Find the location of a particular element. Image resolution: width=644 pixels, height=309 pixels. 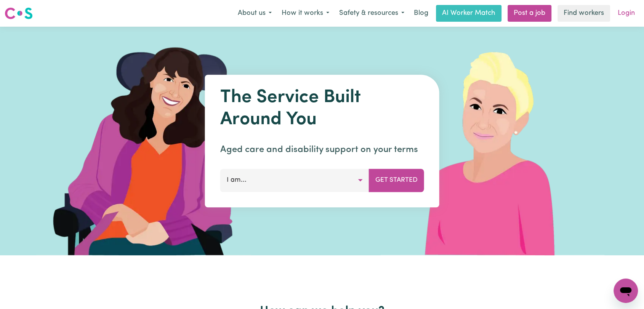

button: About us is located at coordinates (254, 13).